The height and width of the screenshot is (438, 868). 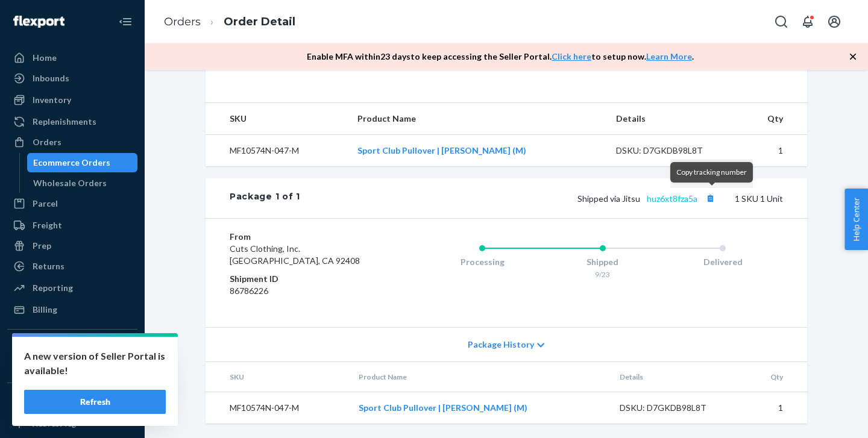 What do you see at coordinates (72, 100) in the screenshot?
I see `a: Inventory` at bounding box center [72, 100].